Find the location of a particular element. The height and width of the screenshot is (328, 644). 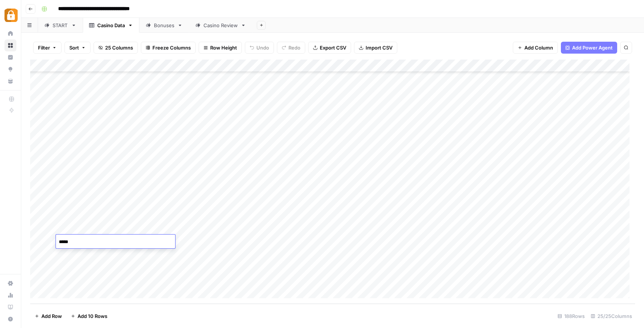

a: Bonuses is located at coordinates (164, 25).